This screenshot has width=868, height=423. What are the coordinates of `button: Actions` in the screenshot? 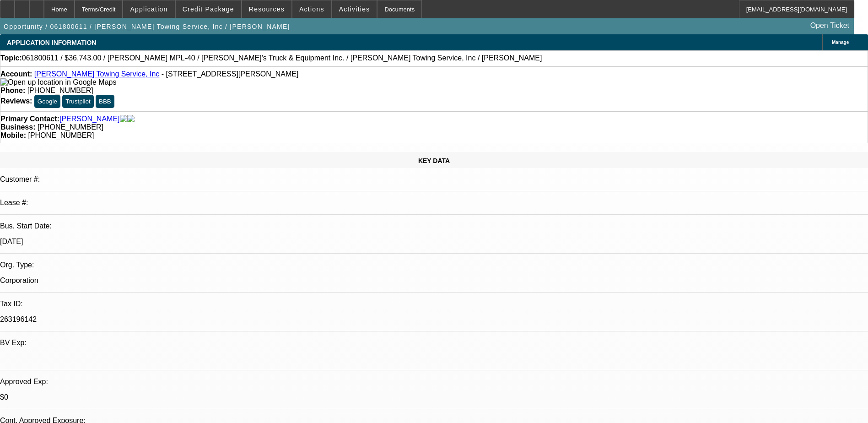 It's located at (312, 9).